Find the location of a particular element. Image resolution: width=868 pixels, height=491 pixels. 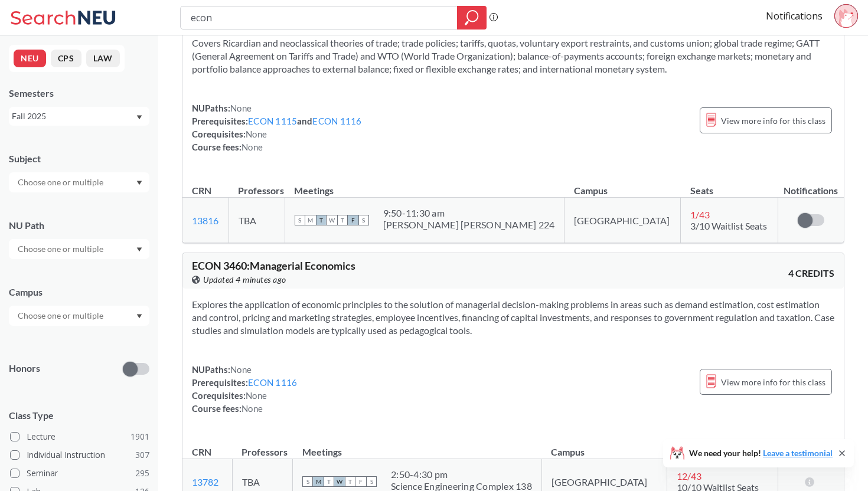

section: Covers Ricardian and neoclassical theories of trade; trade policies; tariffs, quotas, voluntary e... is located at coordinates (513, 56).